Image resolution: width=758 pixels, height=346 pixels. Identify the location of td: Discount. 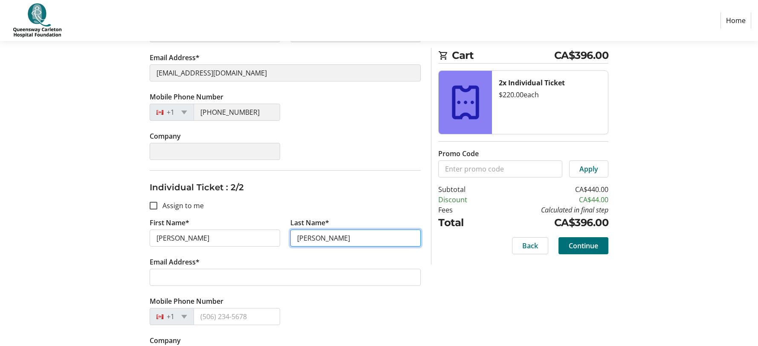
(464, 199).